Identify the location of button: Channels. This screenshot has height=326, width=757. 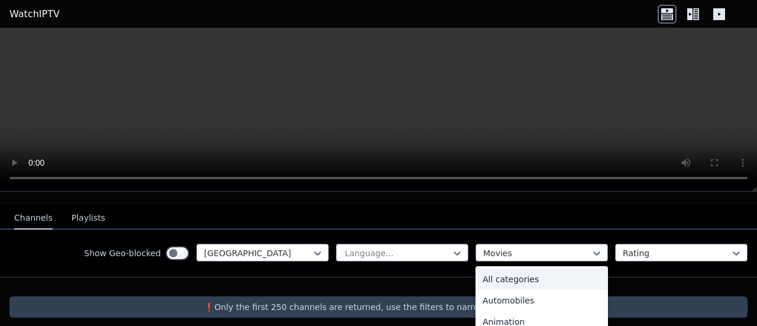
(33, 218).